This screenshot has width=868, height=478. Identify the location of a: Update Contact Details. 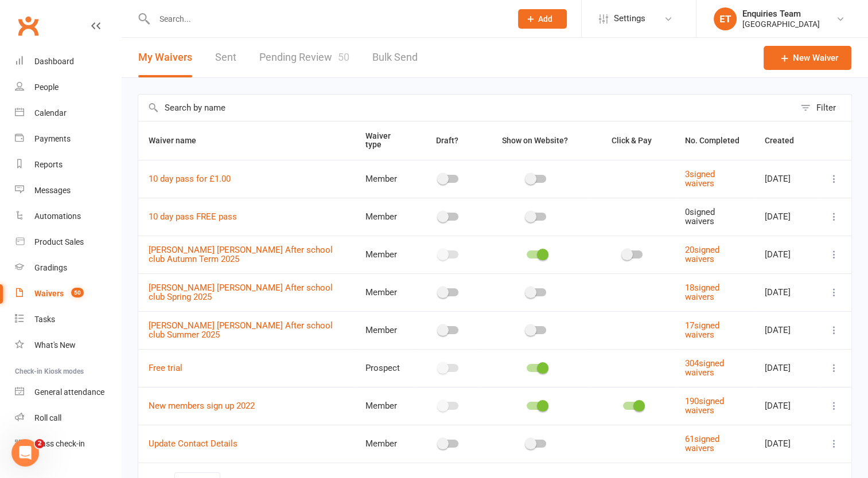
(192, 443).